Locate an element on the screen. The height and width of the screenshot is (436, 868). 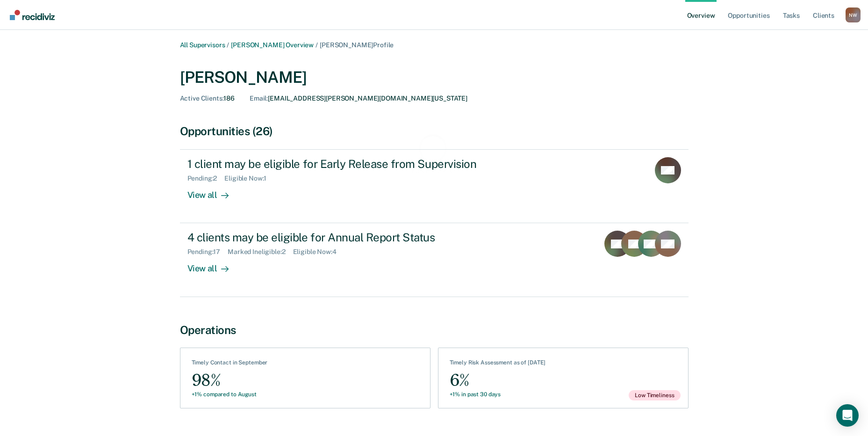
div: Opportunities (26) is located at coordinates (434, 131).